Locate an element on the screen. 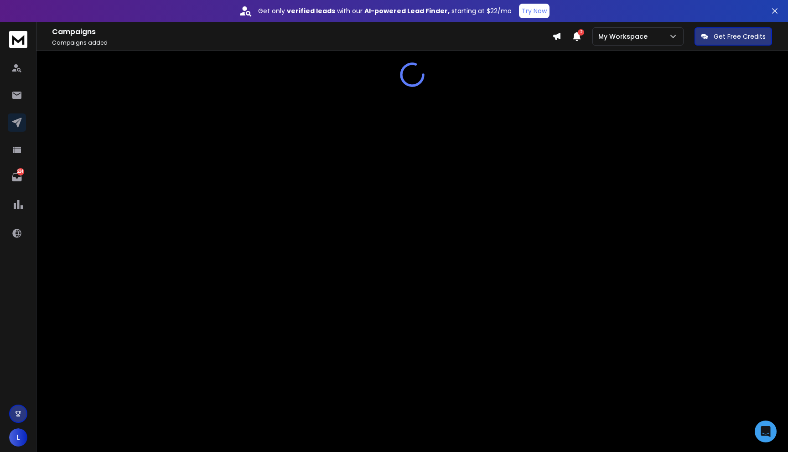 The width and height of the screenshot is (788, 452). p: Campaigns added is located at coordinates (302, 43).